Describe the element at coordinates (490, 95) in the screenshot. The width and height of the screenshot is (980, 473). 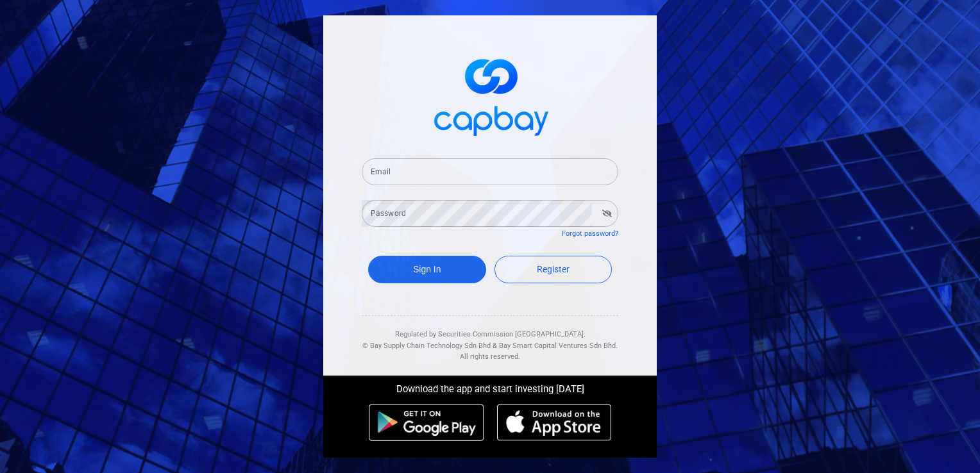
I see `img: logo` at that location.